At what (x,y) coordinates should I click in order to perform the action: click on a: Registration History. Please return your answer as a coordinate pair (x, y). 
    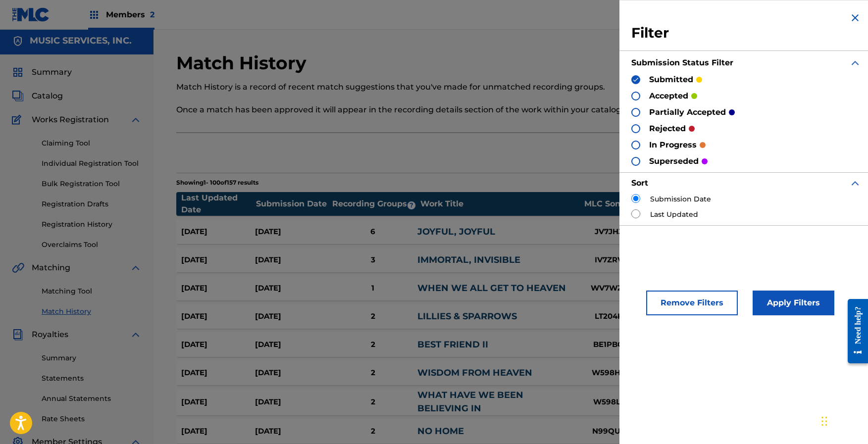
    Looking at the image, I should click on (92, 224).